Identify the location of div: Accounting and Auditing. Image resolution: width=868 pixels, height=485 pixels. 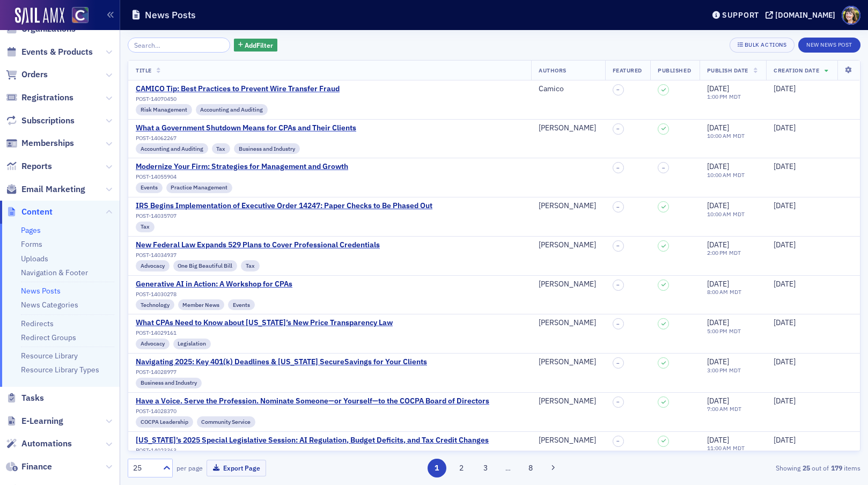
(232, 109).